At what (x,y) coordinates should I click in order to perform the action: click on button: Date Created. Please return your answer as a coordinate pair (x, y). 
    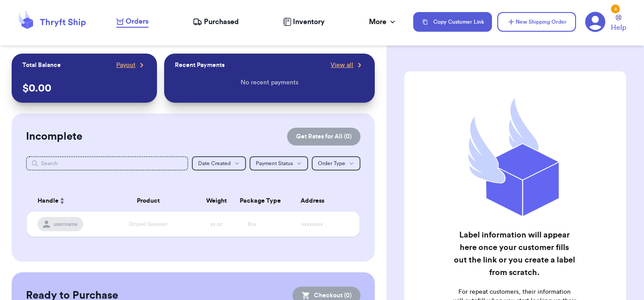
    Looking at the image, I should click on (218, 164).